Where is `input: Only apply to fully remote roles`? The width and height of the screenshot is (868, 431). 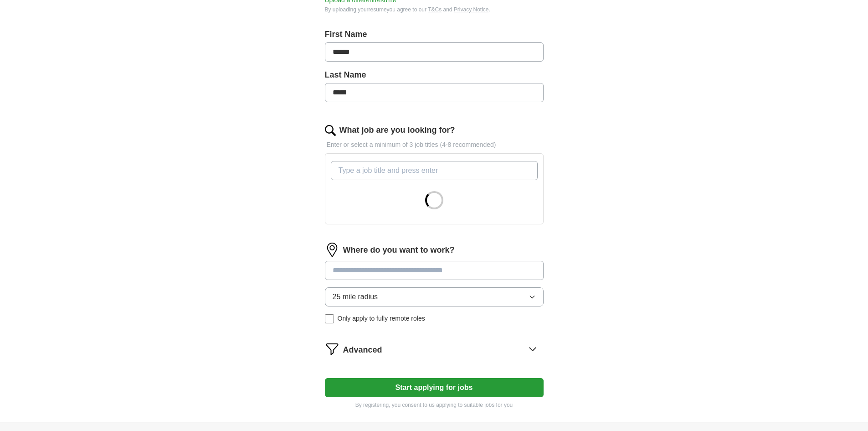 input: Only apply to fully remote roles is located at coordinates (329, 319).